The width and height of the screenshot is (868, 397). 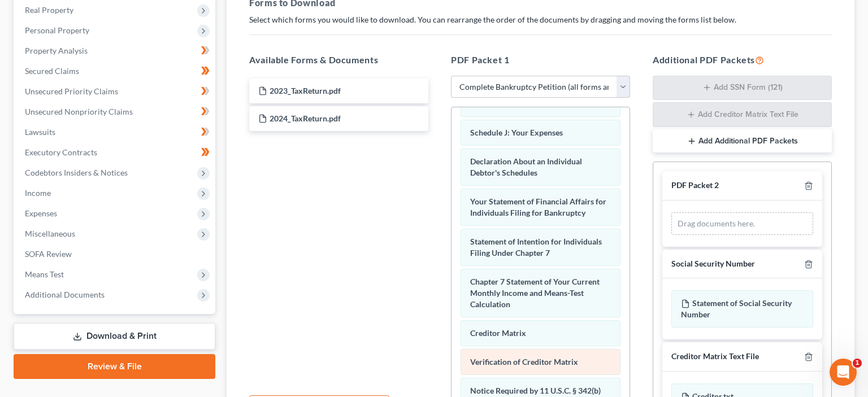 What do you see at coordinates (115, 153) in the screenshot?
I see `a: Executory Contracts` at bounding box center [115, 153].